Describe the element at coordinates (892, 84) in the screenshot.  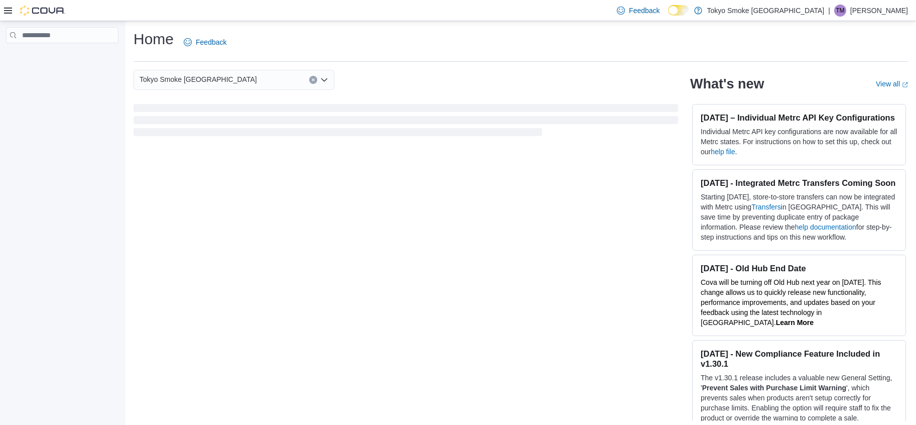
I see `a: View allExternal link` at that location.